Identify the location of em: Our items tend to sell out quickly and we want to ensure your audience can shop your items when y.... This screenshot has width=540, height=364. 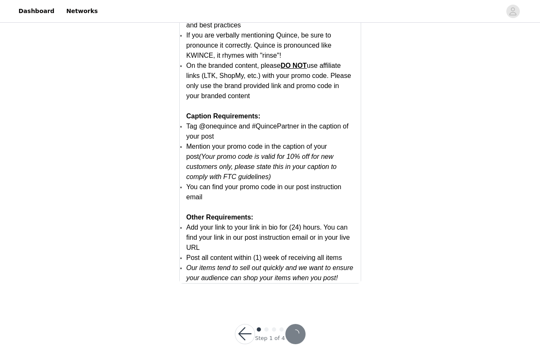
(270, 272).